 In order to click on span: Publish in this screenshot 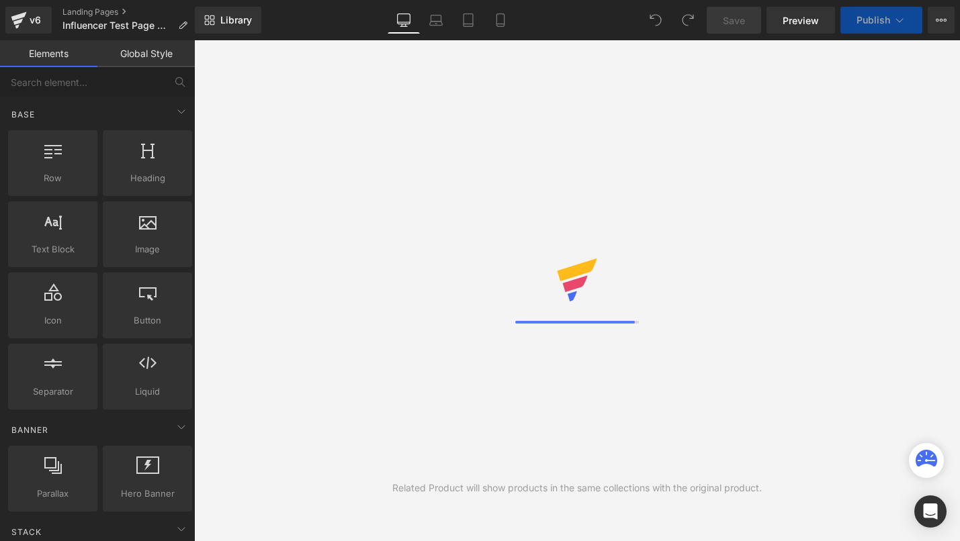, I will do `click(873, 20)`.